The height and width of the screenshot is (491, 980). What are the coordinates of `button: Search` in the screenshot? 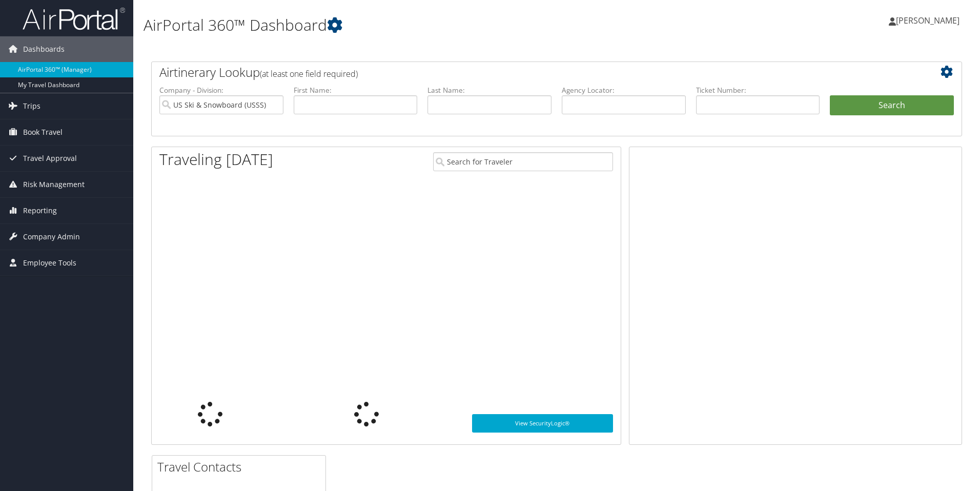 It's located at (891, 106).